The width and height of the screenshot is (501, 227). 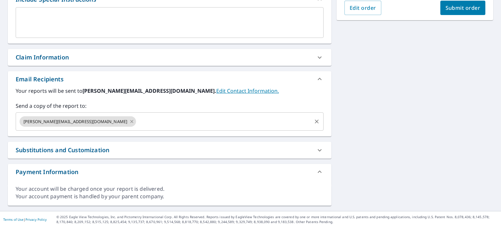 What do you see at coordinates (170, 189) in the screenshot?
I see `div: Your account will be charged once your report is delivered.` at bounding box center [170, 189].